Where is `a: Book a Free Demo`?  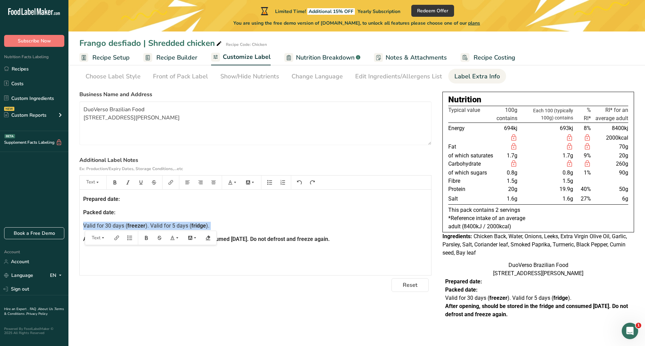
a: Book a Free Demo is located at coordinates (34, 233).